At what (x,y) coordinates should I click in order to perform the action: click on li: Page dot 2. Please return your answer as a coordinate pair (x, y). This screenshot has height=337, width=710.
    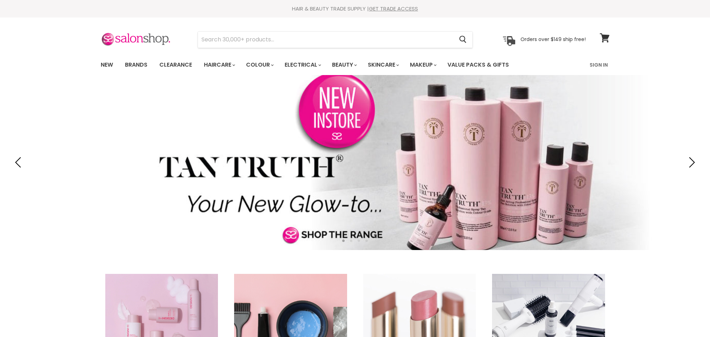
    Looking at the image, I should click on (351, 241).